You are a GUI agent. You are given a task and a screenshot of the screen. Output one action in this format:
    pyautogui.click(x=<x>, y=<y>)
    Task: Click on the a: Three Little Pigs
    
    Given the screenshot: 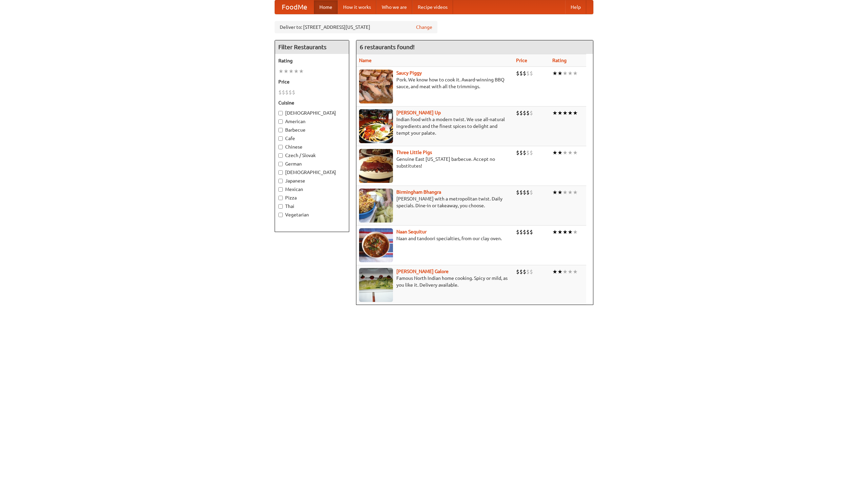 What is the action you would take?
    pyautogui.click(x=414, y=153)
    